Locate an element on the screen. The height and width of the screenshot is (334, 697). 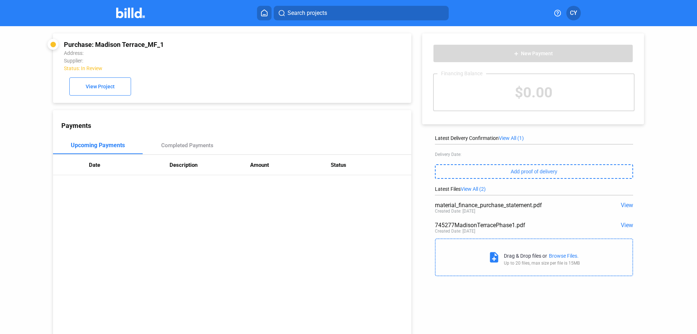
span: Add proof of delivery is located at coordinates (534, 171).